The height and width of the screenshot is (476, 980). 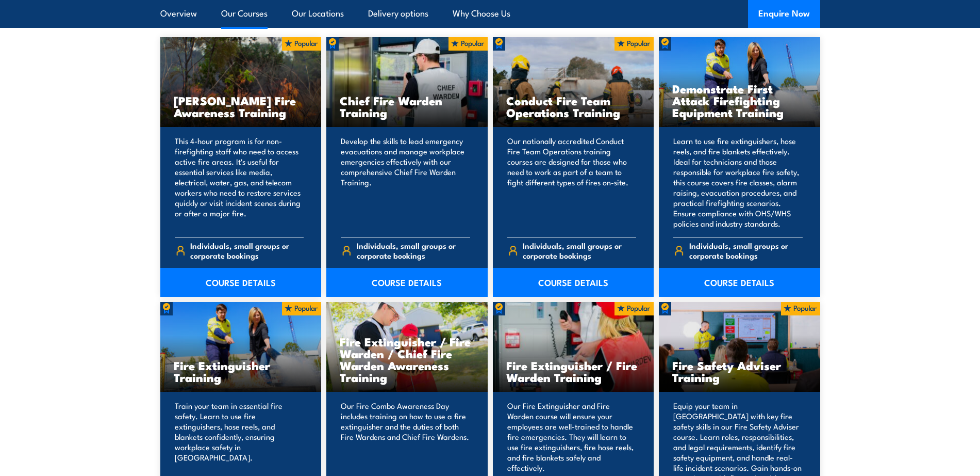 What do you see at coordinates (407, 359) in the screenshot?
I see `h3: Fire Extinguisher / Fire Warden / Chief Fire Warden Awareness Training` at bounding box center [407, 359].